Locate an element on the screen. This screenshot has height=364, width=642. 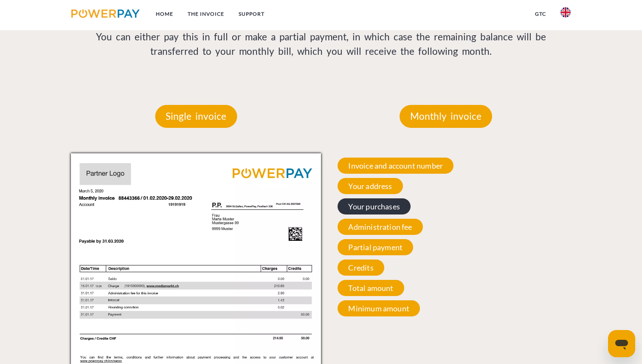
a: Home is located at coordinates (164, 14).